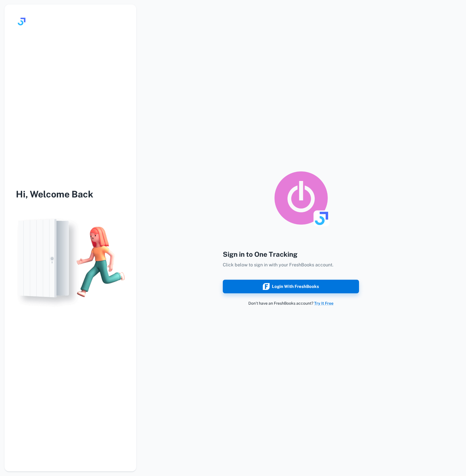 Image resolution: width=466 pixels, height=476 pixels. Describe the element at coordinates (291, 265) in the screenshot. I see `p: Click below to sign in with your FreshBooks account.` at that location.